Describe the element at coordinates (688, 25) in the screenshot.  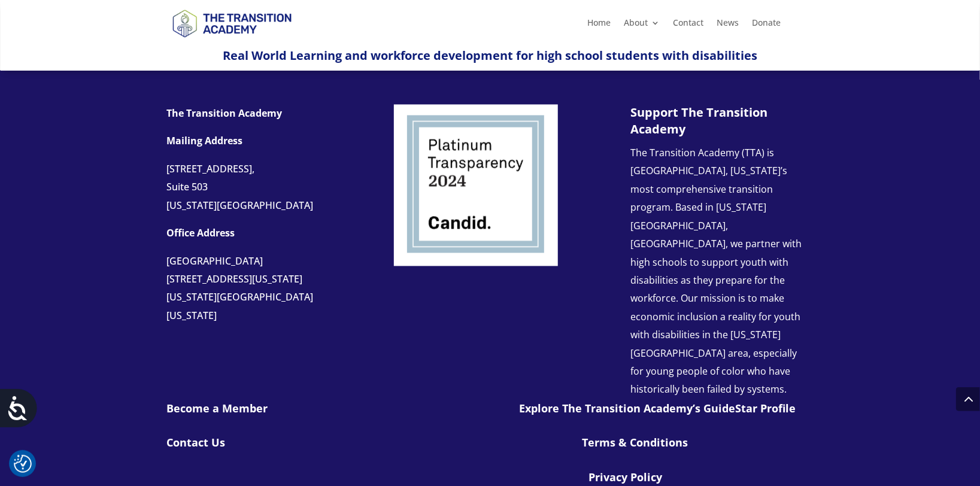
I see `a: Contact` at that location.